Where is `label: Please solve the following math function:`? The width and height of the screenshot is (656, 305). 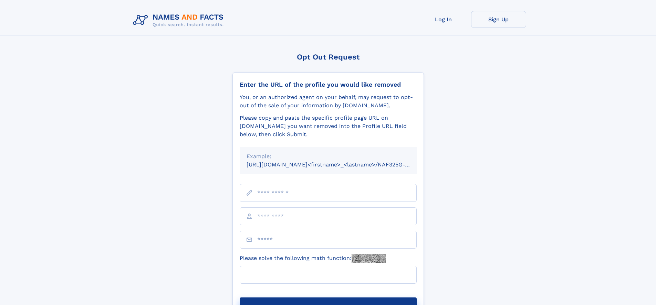 label: Please solve the following math function: is located at coordinates (313, 259).